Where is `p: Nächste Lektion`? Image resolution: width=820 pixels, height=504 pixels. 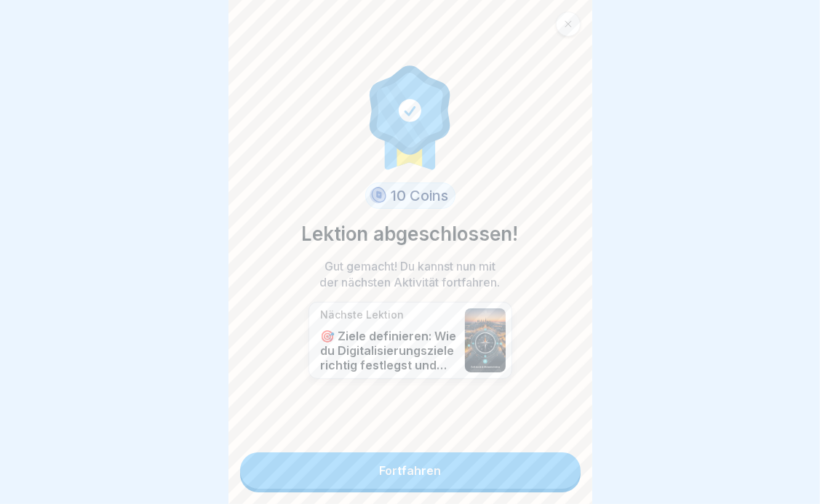 p: Nächste Lektion is located at coordinates (389, 315).